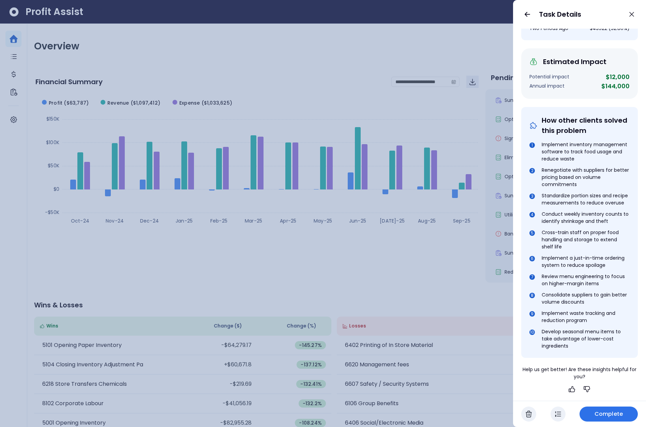 The image size is (646, 427). What do you see at coordinates (532, 196) in the screenshot?
I see `div: 3` at bounding box center [532, 196].